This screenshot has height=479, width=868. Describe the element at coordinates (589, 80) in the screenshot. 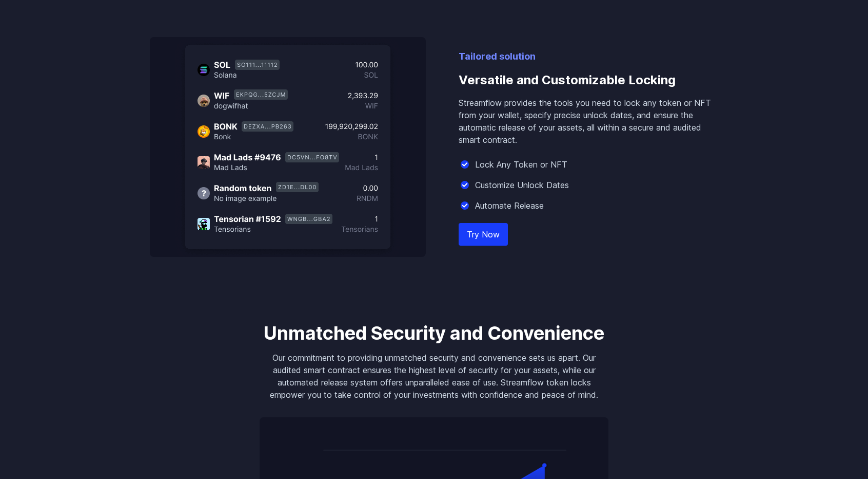

I see `h3: Versatile and Customizable Locking` at that location.